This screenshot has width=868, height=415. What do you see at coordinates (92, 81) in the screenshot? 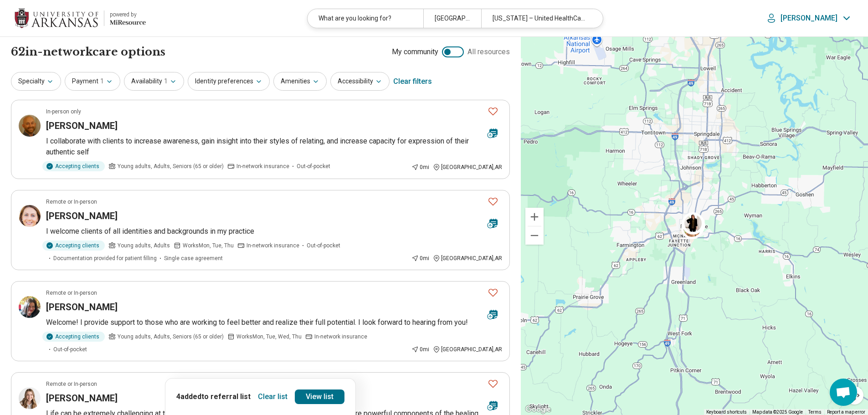
I see `button: Payment1` at bounding box center [92, 81].